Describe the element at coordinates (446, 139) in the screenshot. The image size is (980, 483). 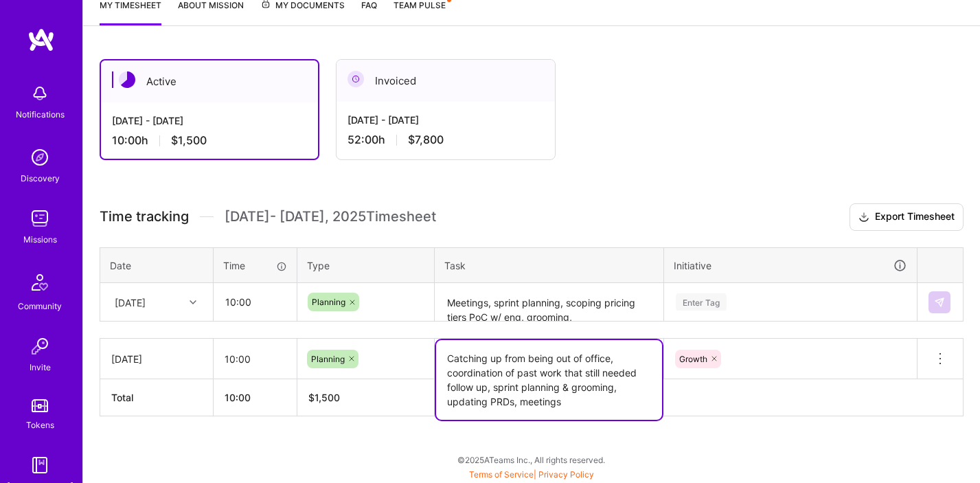
I see `div: 52:00 h` at that location.